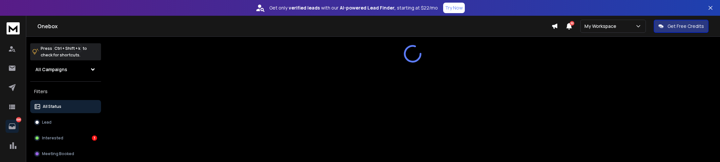 The height and width of the screenshot is (162, 720). I want to click on strong: AI-powered Lead Finder,, so click(367, 8).